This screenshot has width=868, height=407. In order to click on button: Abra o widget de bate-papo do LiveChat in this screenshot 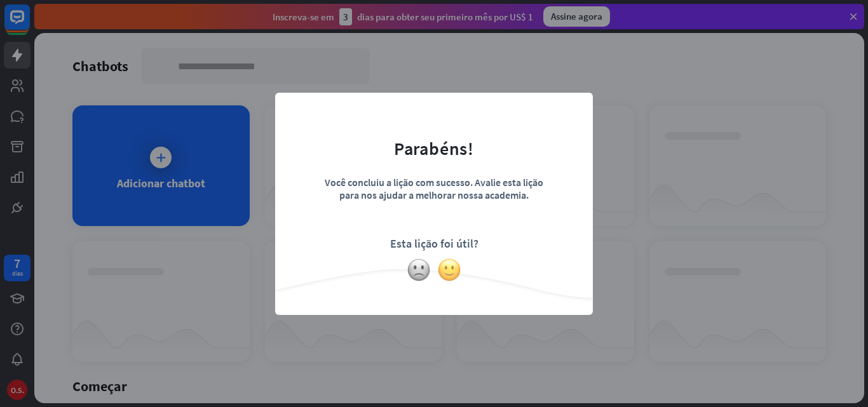, I will do `click(29, 24)`.